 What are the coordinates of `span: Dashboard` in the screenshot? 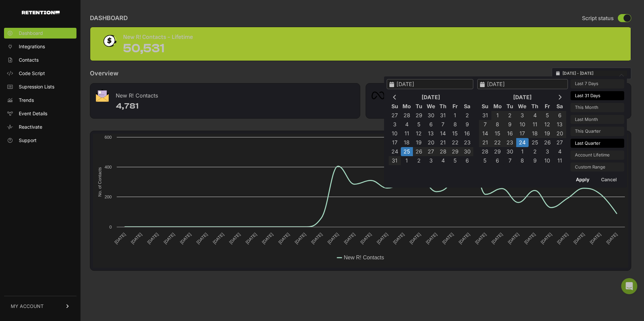 It's located at (31, 33).